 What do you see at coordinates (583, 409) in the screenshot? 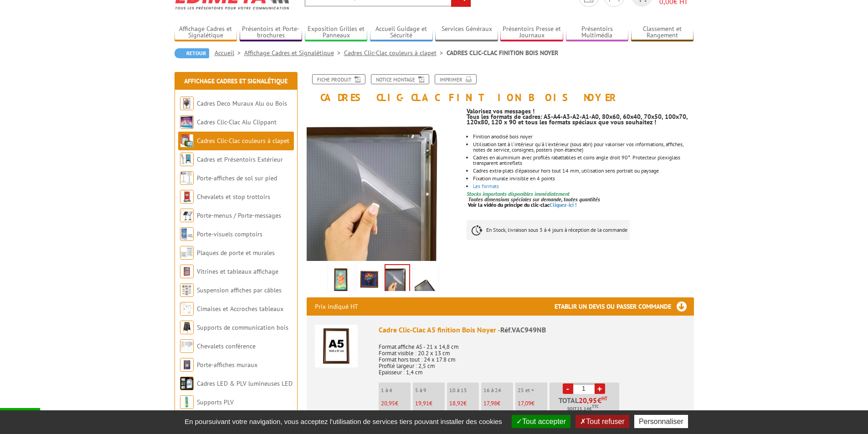
I see `span: 25,14` at bounding box center [583, 409].